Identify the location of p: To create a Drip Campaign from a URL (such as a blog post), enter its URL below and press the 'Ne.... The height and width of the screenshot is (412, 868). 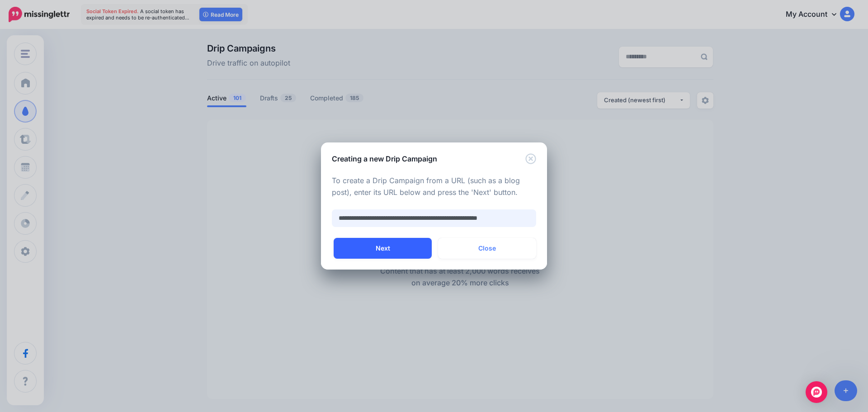
(434, 186).